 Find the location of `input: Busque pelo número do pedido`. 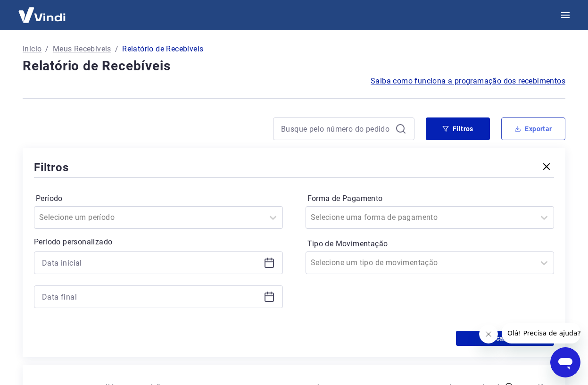

input: Busque pelo número do pedido is located at coordinates (336, 129).